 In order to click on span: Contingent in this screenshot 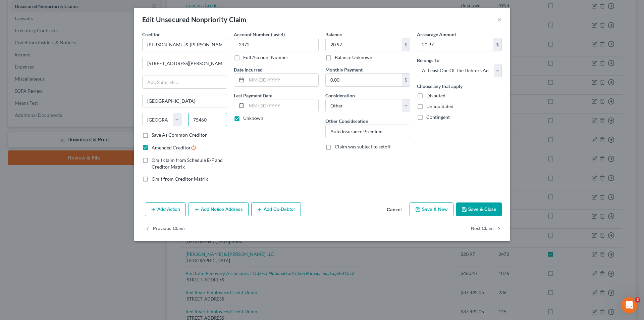, I will do `click(438, 117)`.